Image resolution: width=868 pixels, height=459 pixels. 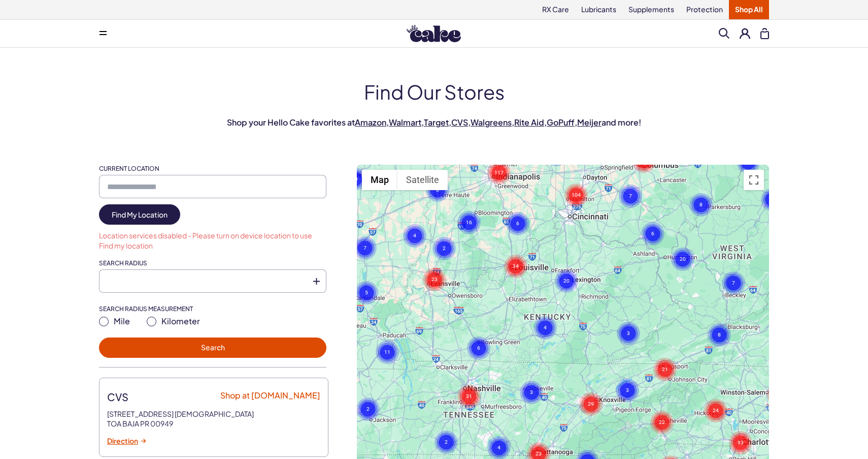 What do you see at coordinates (366, 280) in the screenshot?
I see `gmp-advanced-marker: Cluster of 5 markers` at bounding box center [366, 280].